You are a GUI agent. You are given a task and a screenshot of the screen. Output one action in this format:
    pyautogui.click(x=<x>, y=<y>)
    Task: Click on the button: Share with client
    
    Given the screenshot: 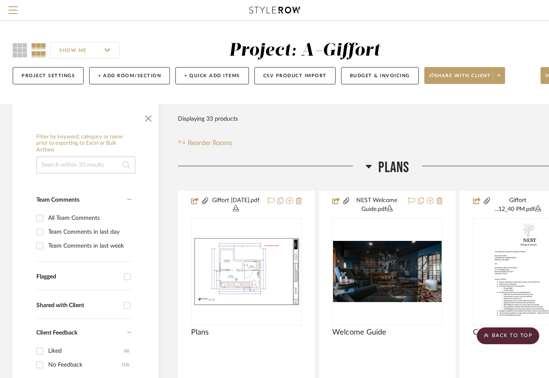 What is the action you would take?
    pyautogui.click(x=465, y=76)
    